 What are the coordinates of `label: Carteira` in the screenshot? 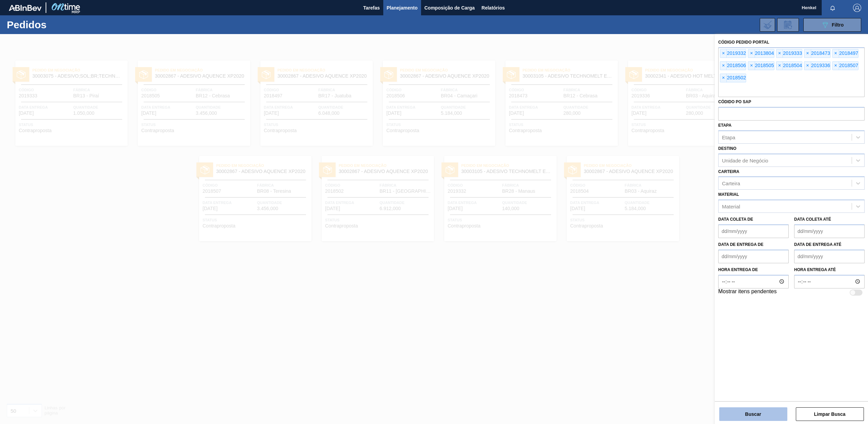 It's located at (729, 172).